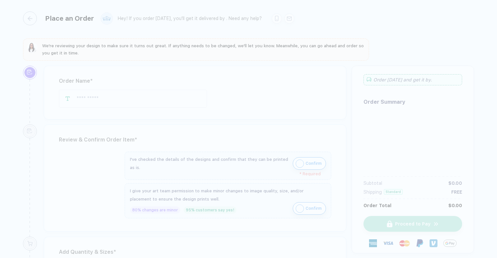 This screenshot has width=497, height=258. Describe the element at coordinates (107, 18) in the screenshot. I see `img: user profile` at that location.